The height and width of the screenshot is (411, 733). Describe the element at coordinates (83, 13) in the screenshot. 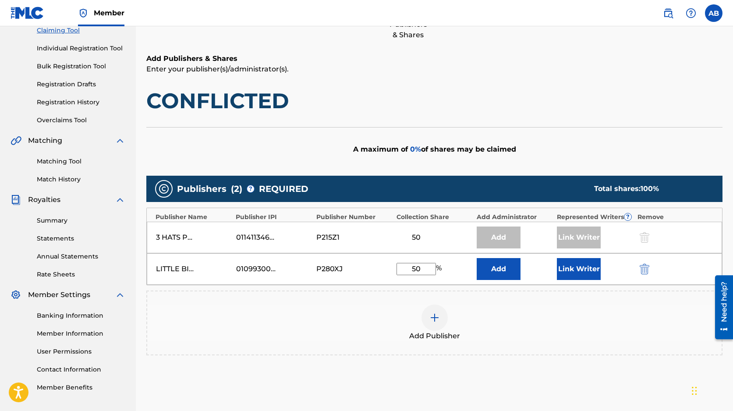

I see `img: Top Rightsholder` at that location.